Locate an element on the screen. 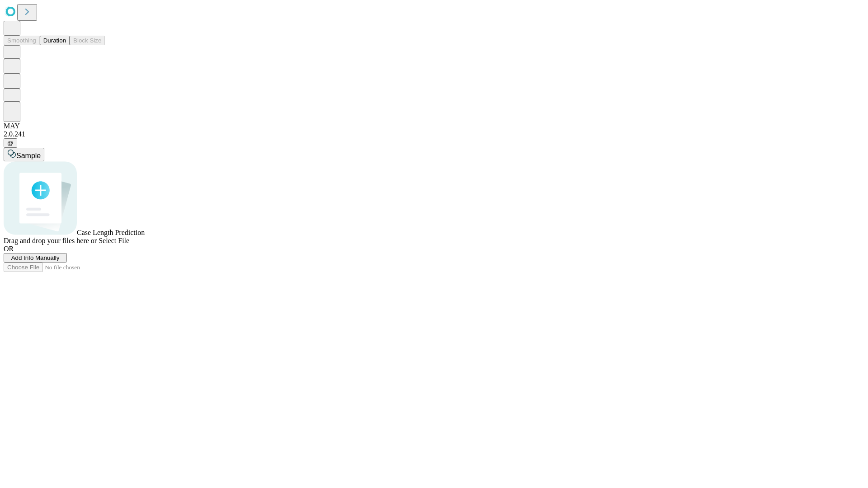 The image size is (868, 488). span: OR is located at coordinates (9, 249).